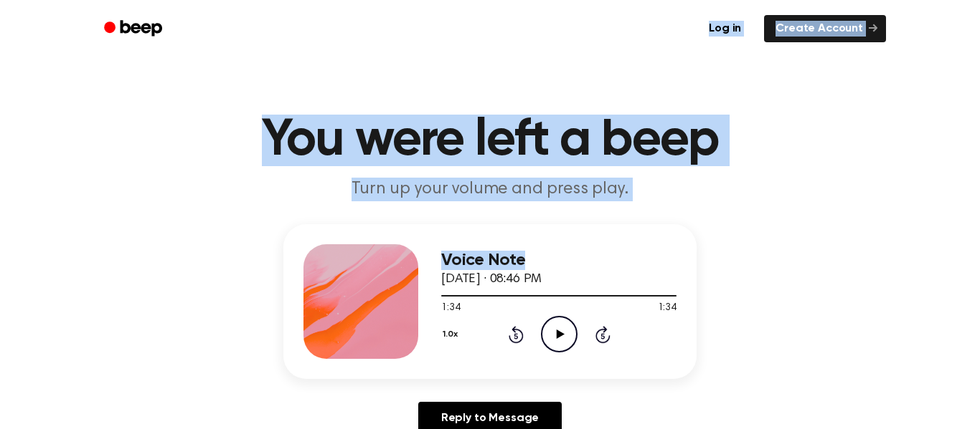 The width and height of the screenshot is (980, 429). What do you see at coordinates (134, 29) in the screenshot?
I see `a: Beep` at bounding box center [134, 29].